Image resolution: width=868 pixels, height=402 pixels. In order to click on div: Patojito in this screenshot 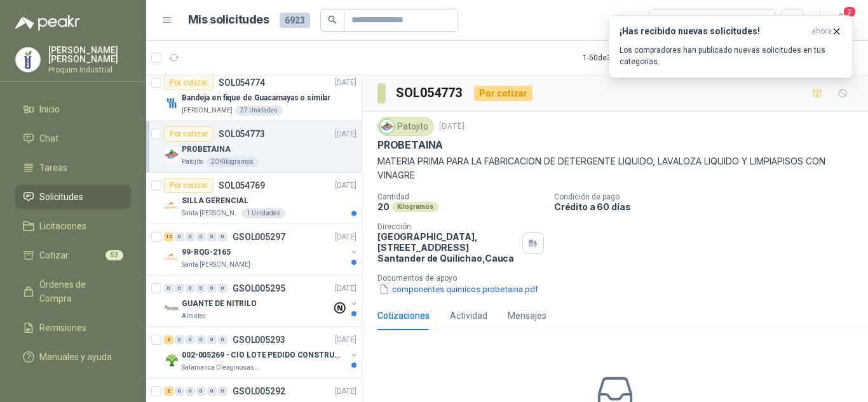, I will do `click(405, 126)`.